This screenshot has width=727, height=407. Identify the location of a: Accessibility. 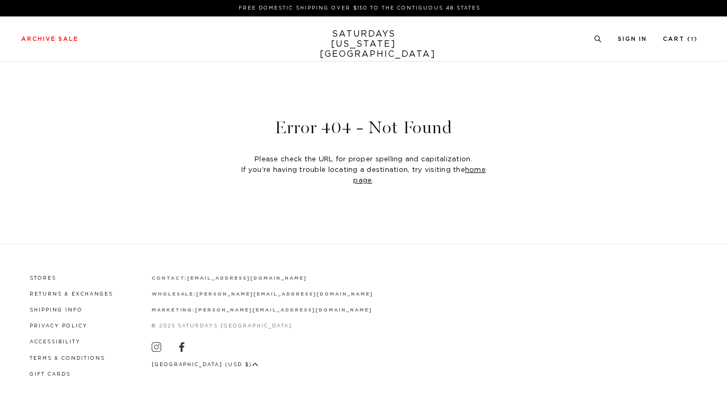
(55, 342).